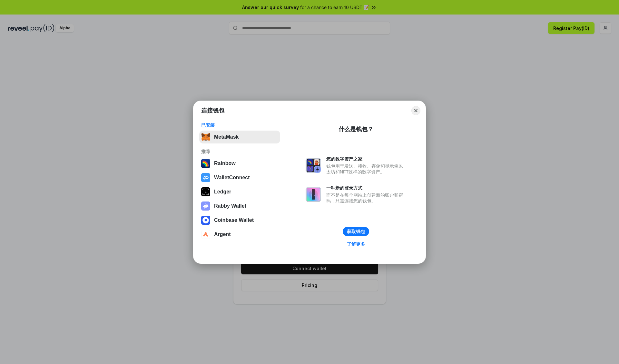 Image resolution: width=619 pixels, height=364 pixels. I want to click on div: 钱包用于发送、接收、存储和显示像以太坊和NFT这样的数字资产。, so click(366, 169).